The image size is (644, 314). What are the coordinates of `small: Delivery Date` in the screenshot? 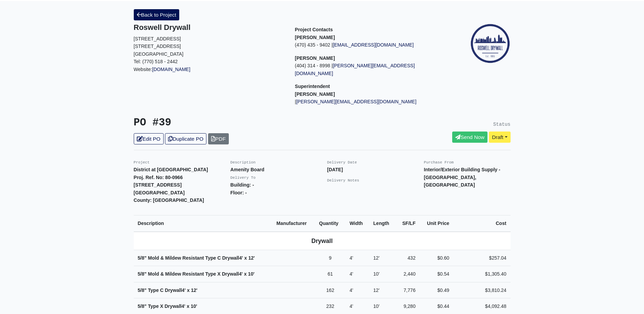 It's located at (342, 162).